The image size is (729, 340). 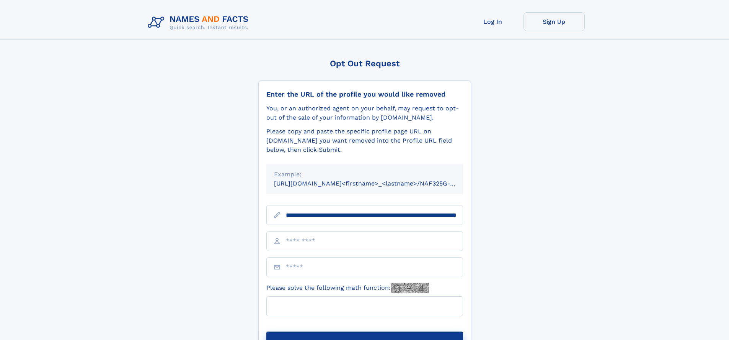 I want to click on a: Sign Up, so click(x=554, y=21).